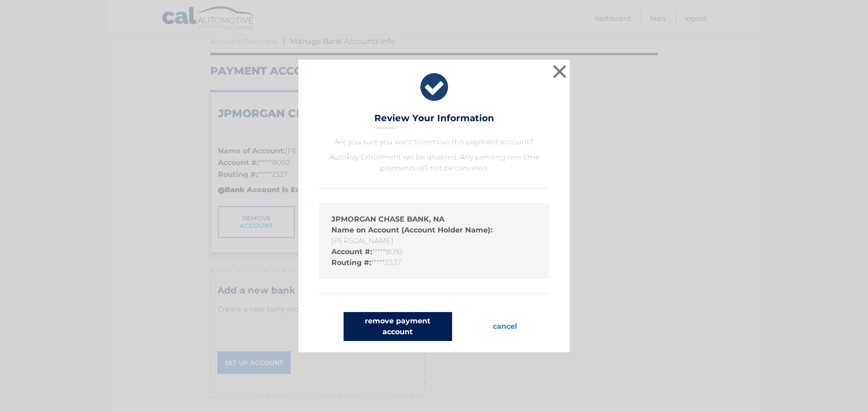 The height and width of the screenshot is (412, 868). Describe the element at coordinates (434, 142) in the screenshot. I see `p: Are you sure you want to remove this payment account?` at that location.